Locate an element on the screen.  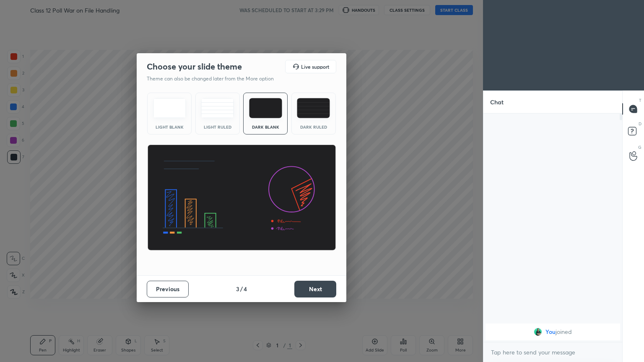
button: Previous is located at coordinates (168, 289).